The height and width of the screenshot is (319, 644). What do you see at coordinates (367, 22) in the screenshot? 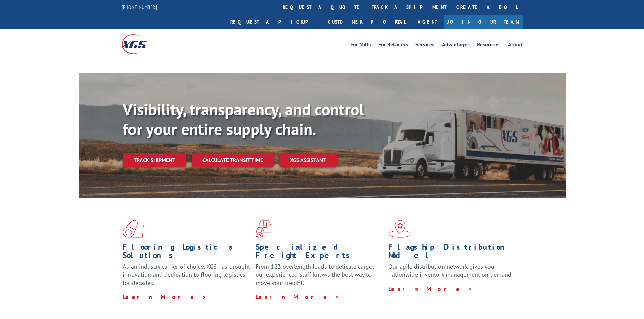
I see `a: Customer Portal` at bounding box center [367, 22].